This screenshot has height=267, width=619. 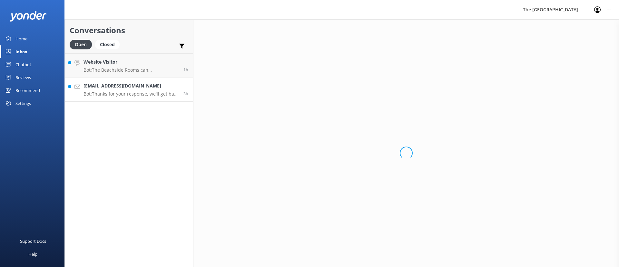 What do you see at coordinates (82, 44) in the screenshot?
I see `a: Open` at bounding box center [82, 44].